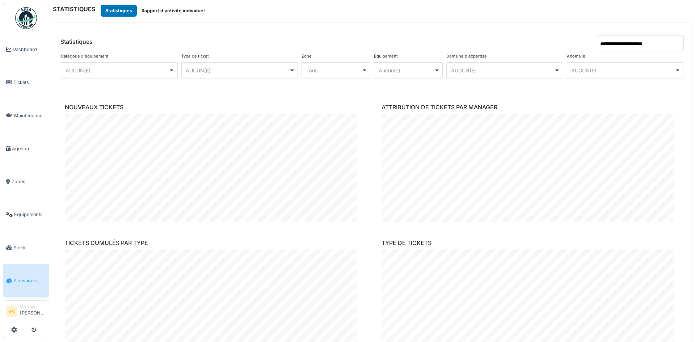 This screenshot has width=695, height=342. What do you see at coordinates (26, 214) in the screenshot?
I see `a: Équipements` at bounding box center [26, 214].